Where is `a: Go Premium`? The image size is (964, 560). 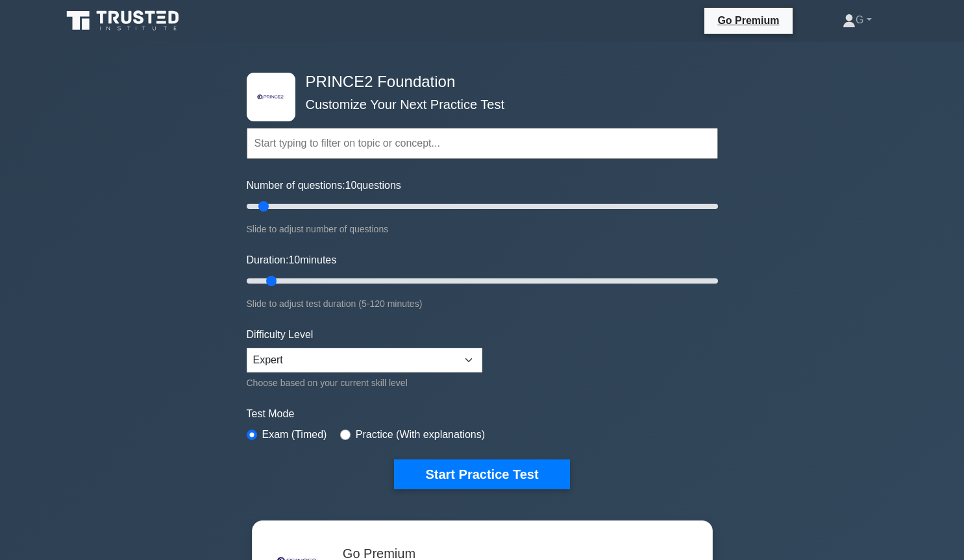
a: Go Premium is located at coordinates (748, 20).